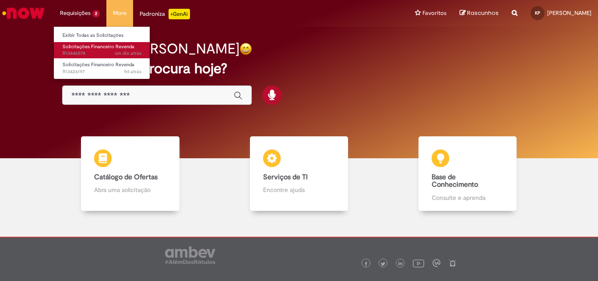 The width and height of the screenshot is (598, 281). What do you see at coordinates (436, 263) in the screenshot?
I see `img: logo_footer_workplace.png` at bounding box center [436, 263].